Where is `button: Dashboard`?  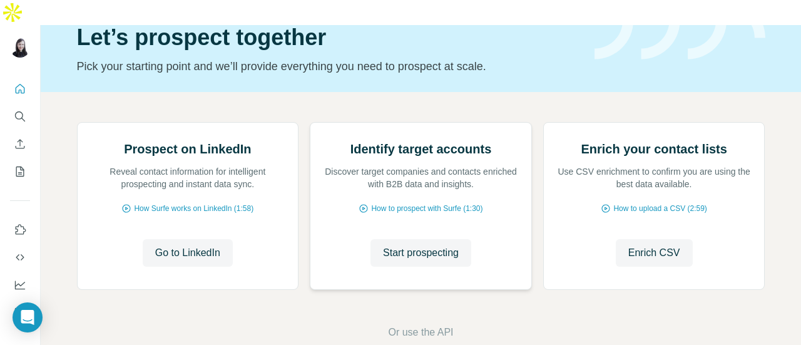
button: Dashboard is located at coordinates (20, 285).